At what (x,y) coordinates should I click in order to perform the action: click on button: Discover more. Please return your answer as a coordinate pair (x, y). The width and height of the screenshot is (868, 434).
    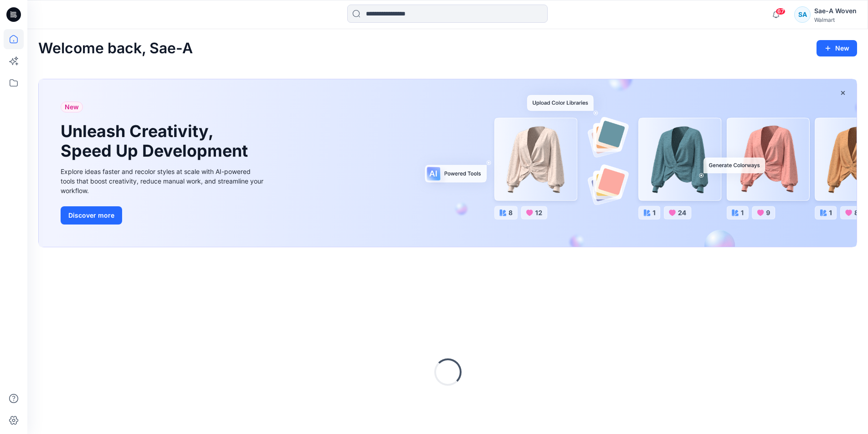
    Looking at the image, I should click on (91, 215).